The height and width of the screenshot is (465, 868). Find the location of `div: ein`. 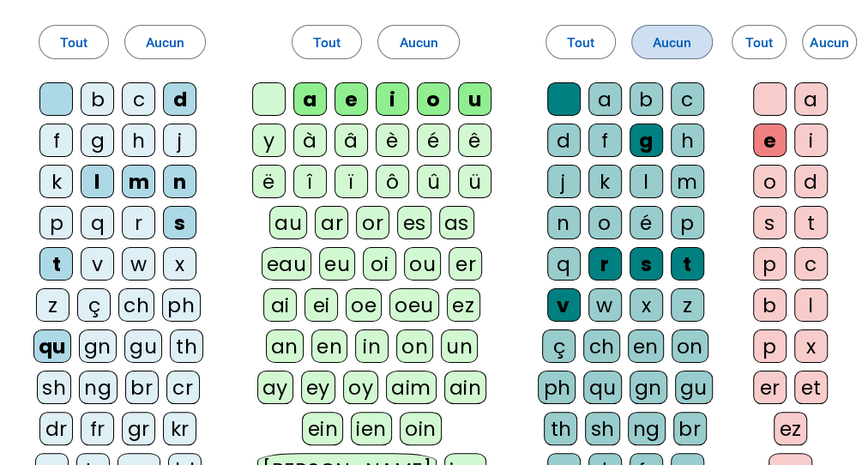

div: ein is located at coordinates (322, 428).